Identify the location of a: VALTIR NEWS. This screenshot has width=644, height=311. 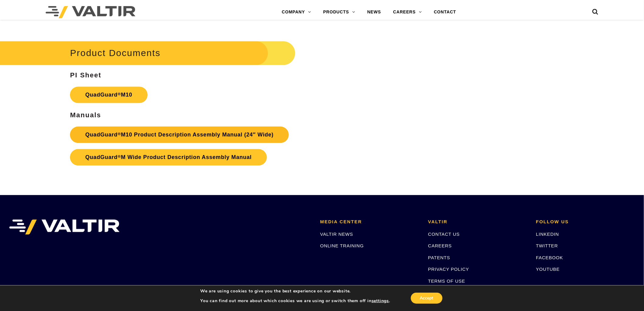
(337, 234).